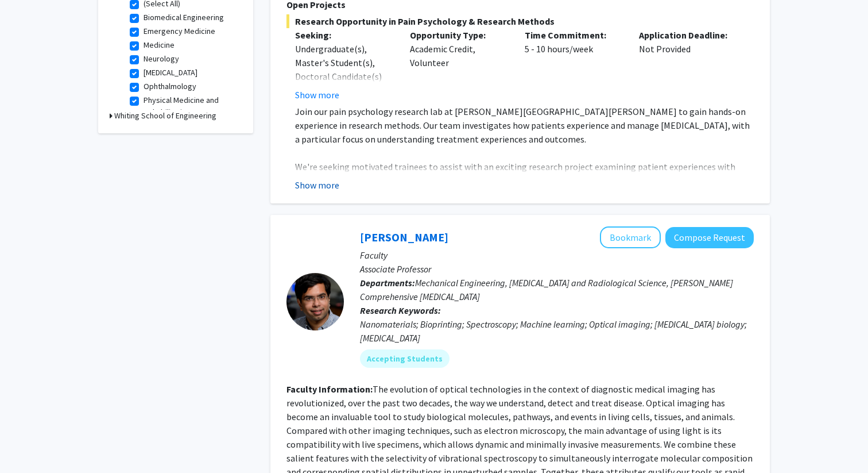 Image resolution: width=868 pixels, height=473 pixels. I want to click on p: We're seeking motivated trainees to assist with an exciting research project examining patient ex..., so click(524, 174).